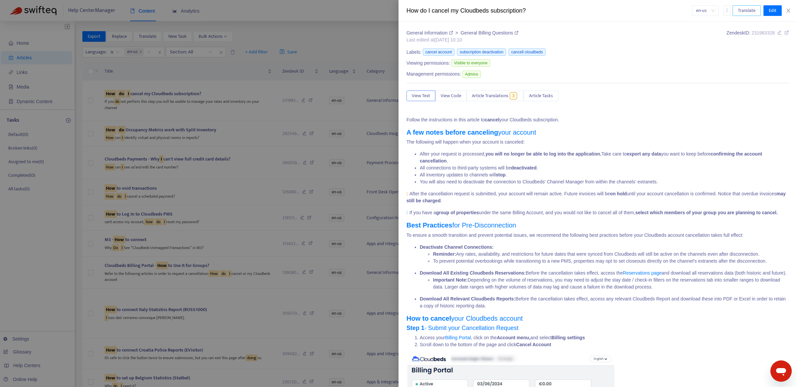  What do you see at coordinates (788, 11) in the screenshot?
I see `span: close` at bounding box center [788, 11].